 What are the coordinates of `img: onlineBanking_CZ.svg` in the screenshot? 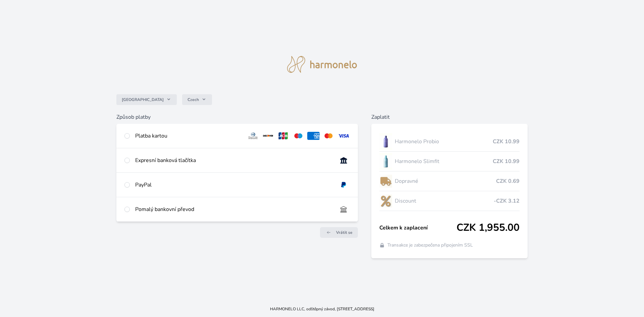 It's located at (343, 160).